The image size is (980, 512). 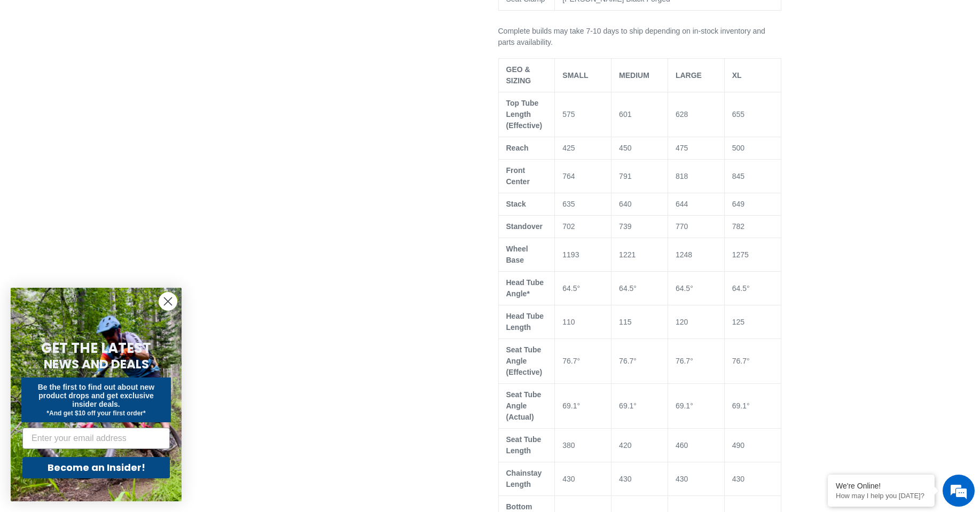 What do you see at coordinates (753, 114) in the screenshot?
I see `td: 655` at bounding box center [753, 114].